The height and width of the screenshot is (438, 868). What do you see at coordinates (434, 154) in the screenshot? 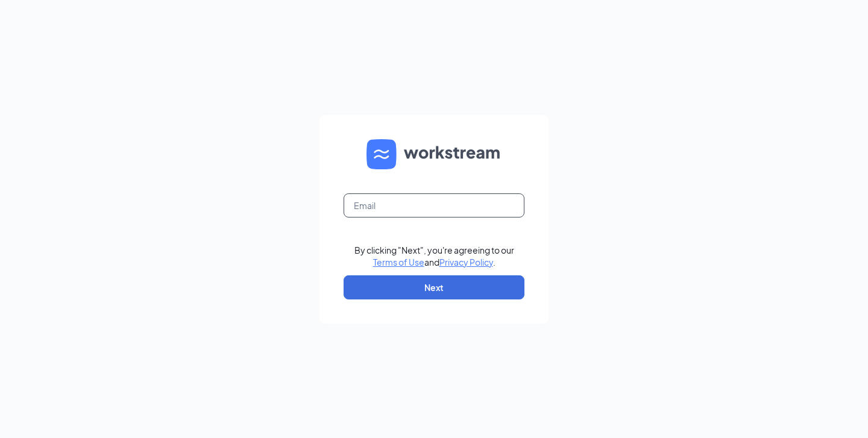
I see `img: WS logo and Workstream text` at bounding box center [434, 154].